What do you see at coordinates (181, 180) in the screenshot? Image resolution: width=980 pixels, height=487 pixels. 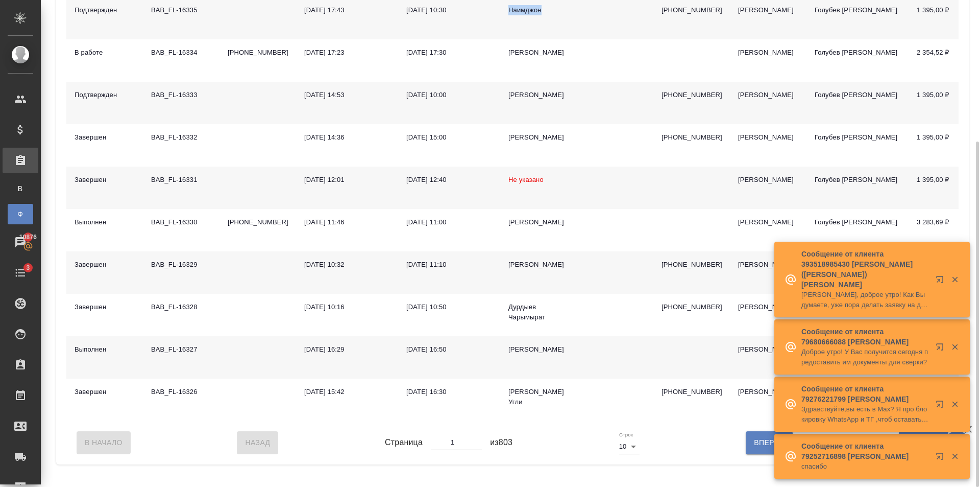 I see `div: BAB_FL-16331` at bounding box center [181, 180].